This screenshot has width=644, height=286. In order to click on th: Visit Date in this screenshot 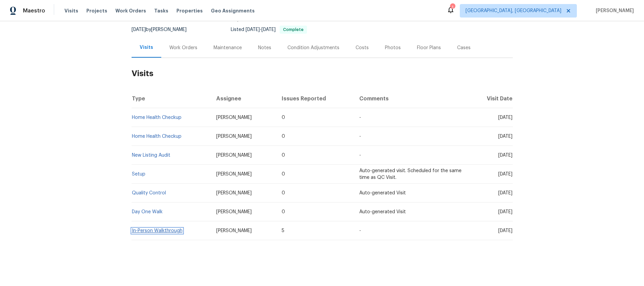, I will do `click(490, 99)`.